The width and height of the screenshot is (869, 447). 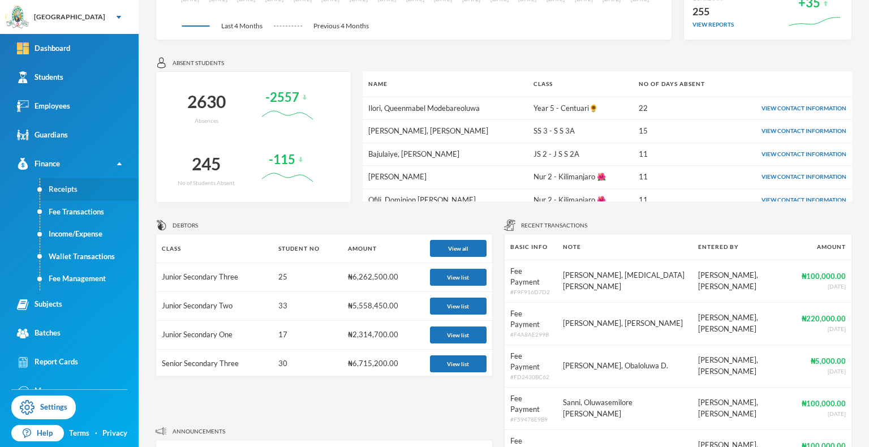 I want to click on strong: ₦220,000.00, so click(x=824, y=319).